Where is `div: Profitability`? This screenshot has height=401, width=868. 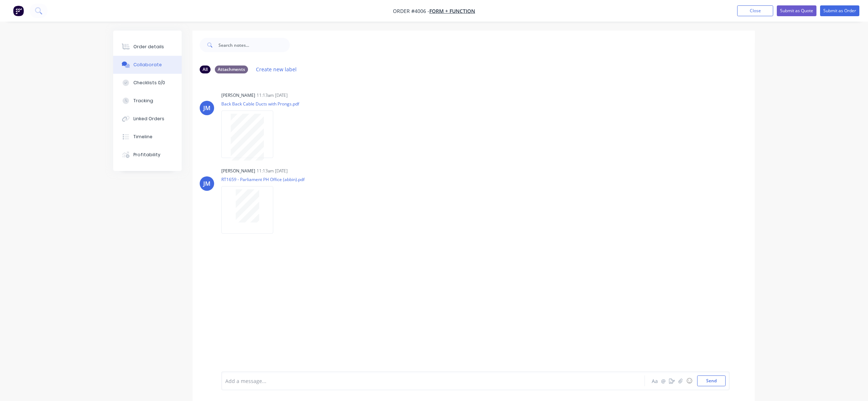
div: Profitability is located at coordinates (147, 155).